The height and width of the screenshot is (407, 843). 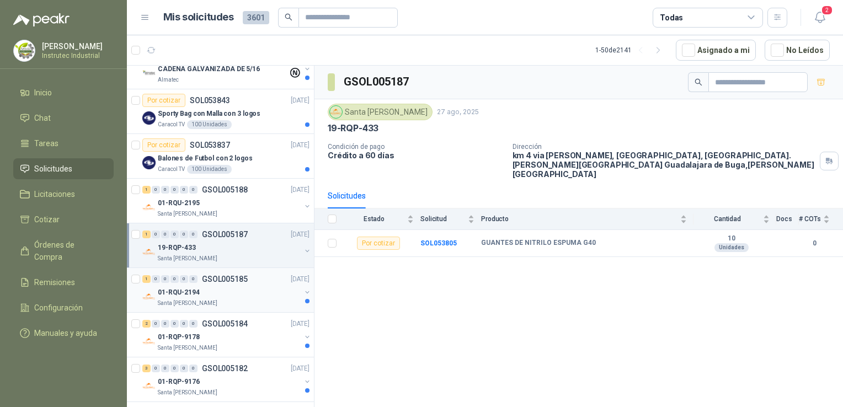 What do you see at coordinates (42, 118) in the screenshot?
I see `span: Chat` at bounding box center [42, 118].